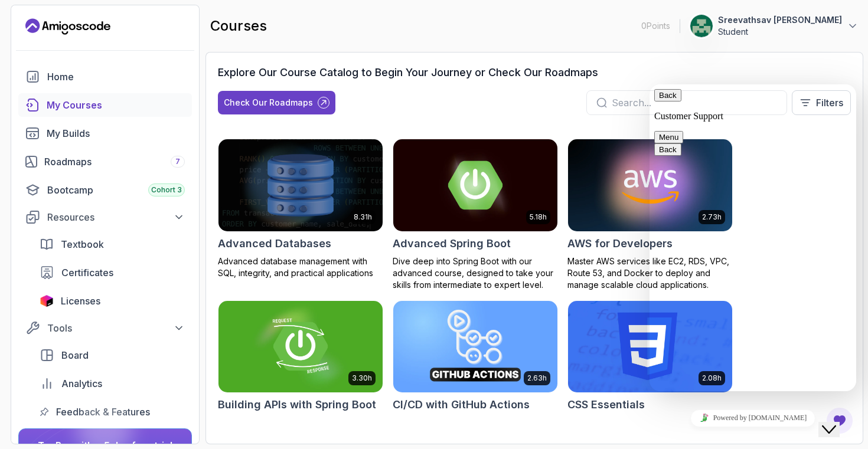 Image resolution: width=868 pixels, height=449 pixels. Describe the element at coordinates (87, 273) in the screenshot. I see `span: Certificates` at that location.